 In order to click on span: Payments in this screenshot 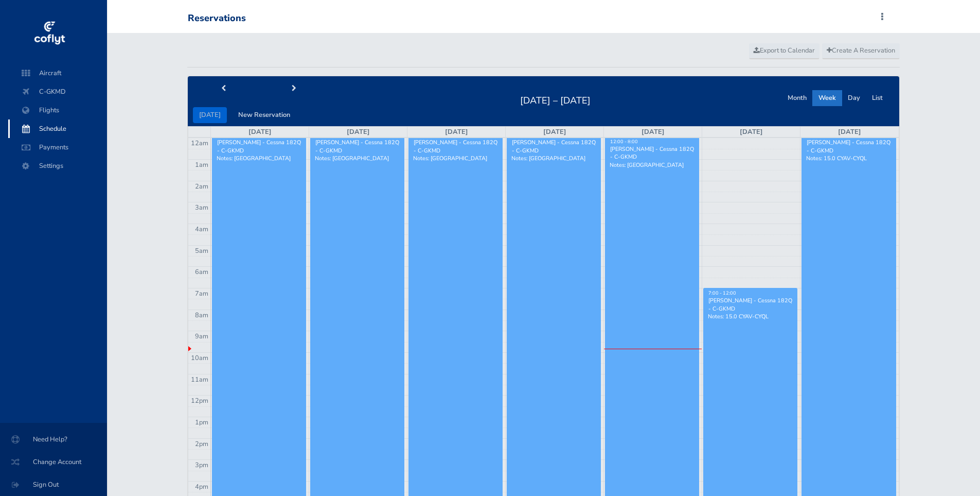, I will do `click(58, 147)`.